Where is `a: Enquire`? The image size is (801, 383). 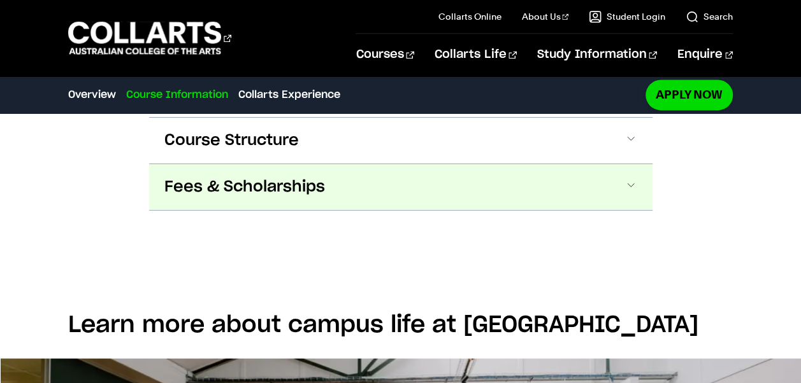 a: Enquire is located at coordinates (704, 55).